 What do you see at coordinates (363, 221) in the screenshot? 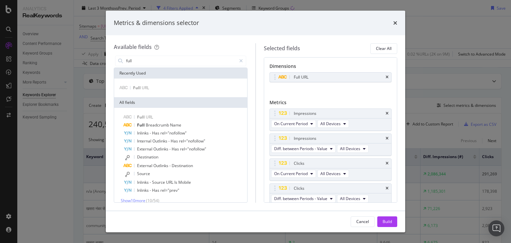
I see `div: Cancel` at bounding box center [363, 221].